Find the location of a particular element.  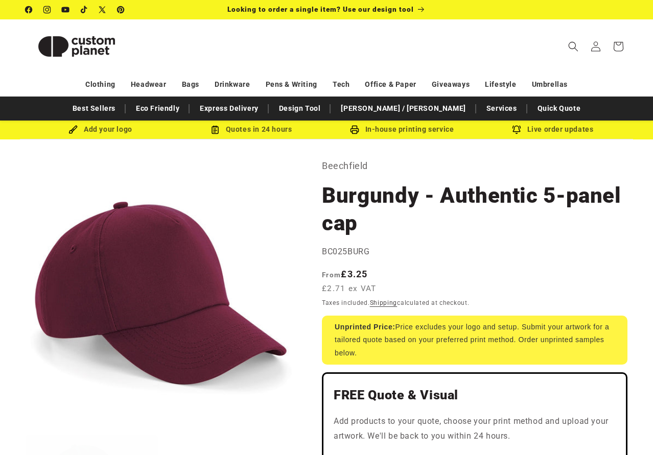

a: Eco Friendly is located at coordinates (157, 108).